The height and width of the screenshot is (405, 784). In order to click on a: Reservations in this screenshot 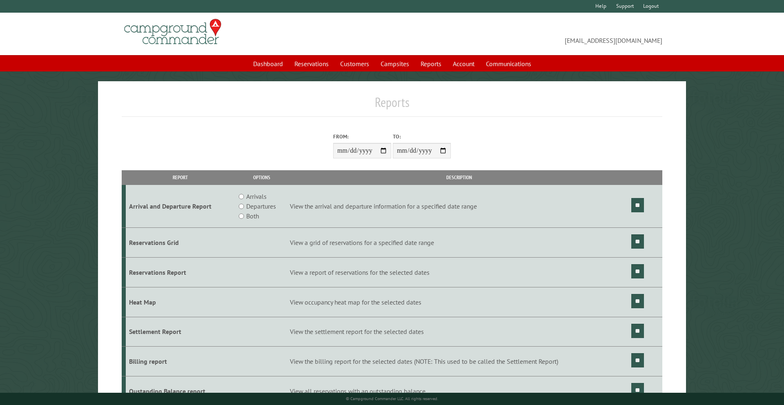, I will do `click(311, 64)`.